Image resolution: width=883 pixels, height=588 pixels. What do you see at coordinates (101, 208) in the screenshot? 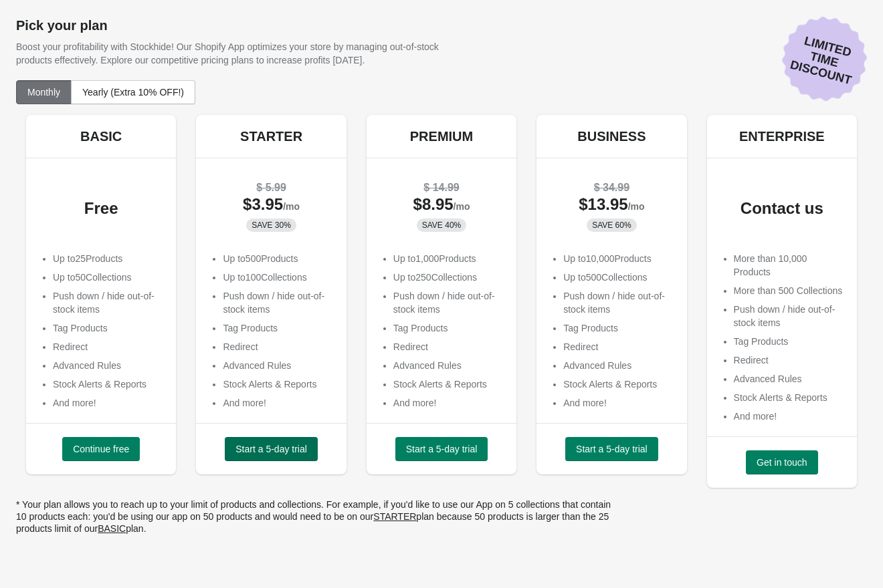
I see `div: Free` at bounding box center [101, 208].